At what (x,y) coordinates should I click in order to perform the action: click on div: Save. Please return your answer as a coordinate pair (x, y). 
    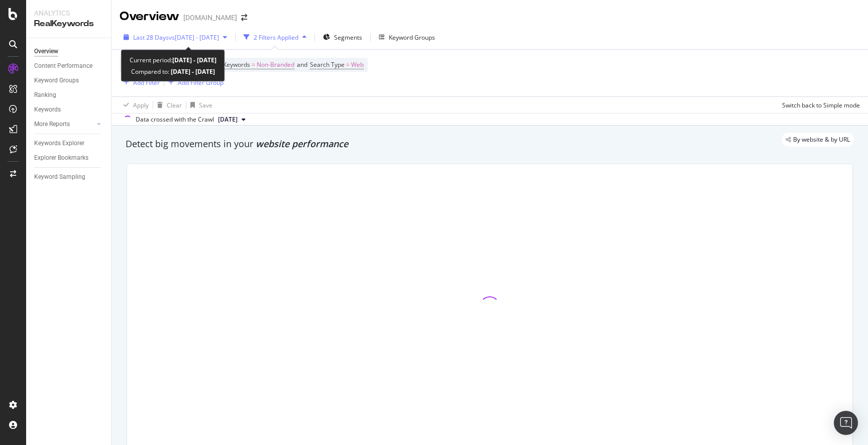
    Looking at the image, I should click on (205, 105).